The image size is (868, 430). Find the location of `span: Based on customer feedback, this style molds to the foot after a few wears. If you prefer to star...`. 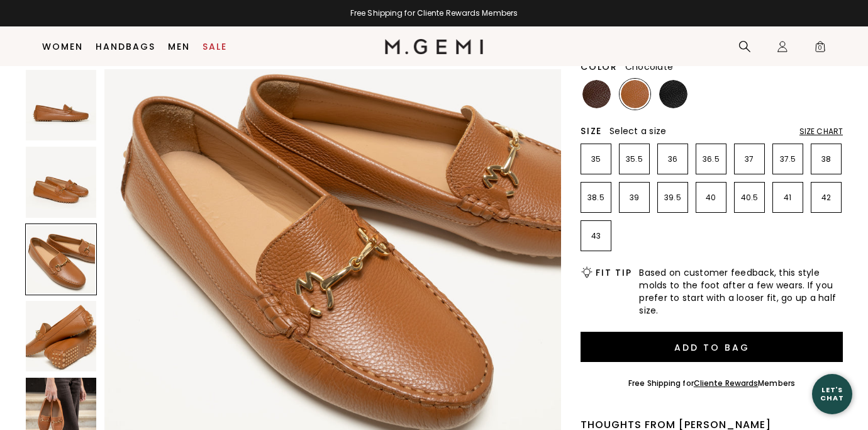

span: Based on customer feedback, this style molds to the foot after a few wears. If you prefer to star... is located at coordinates (741, 291).